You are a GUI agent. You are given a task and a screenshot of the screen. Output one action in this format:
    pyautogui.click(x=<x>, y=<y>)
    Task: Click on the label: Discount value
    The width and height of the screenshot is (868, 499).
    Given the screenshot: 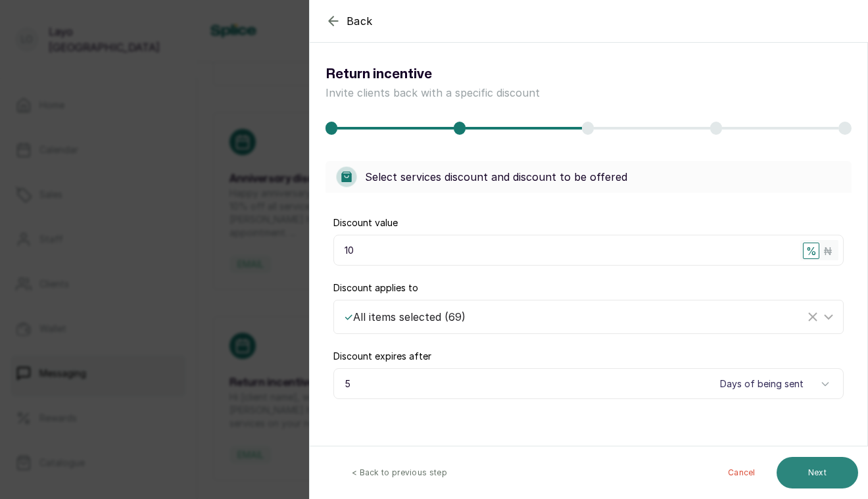 What is the action you would take?
    pyautogui.click(x=365, y=223)
    